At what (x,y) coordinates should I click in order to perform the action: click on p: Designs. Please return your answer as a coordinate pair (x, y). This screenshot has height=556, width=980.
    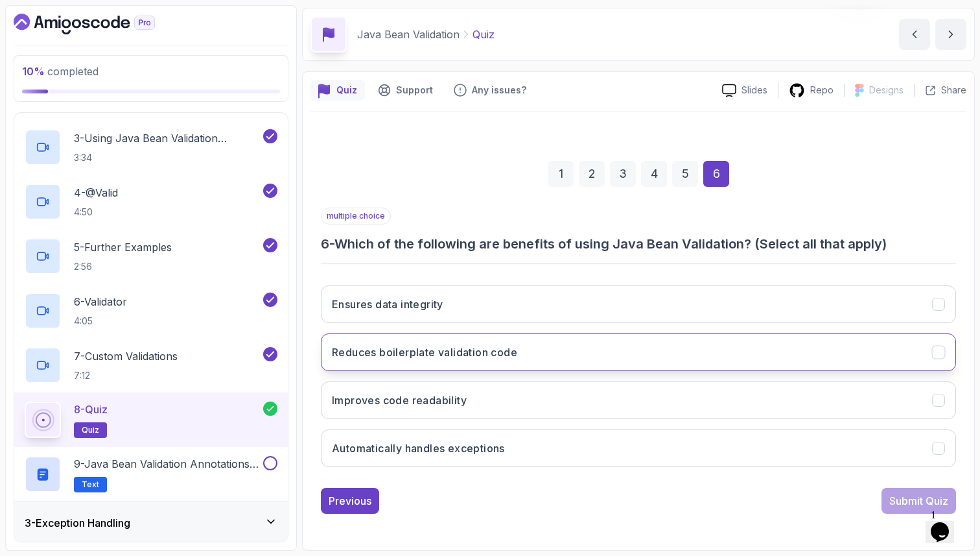
    Looking at the image, I should click on (886, 90).